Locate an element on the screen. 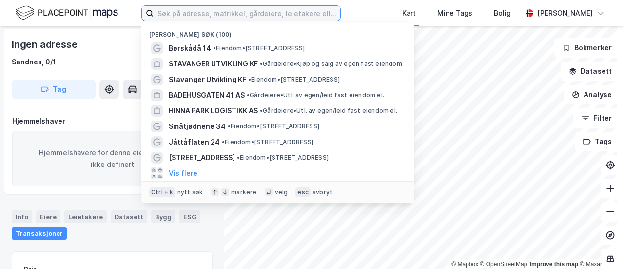 Image resolution: width=624 pixels, height=269 pixels. span: Jåttåflaten 24 is located at coordinates (194, 142).